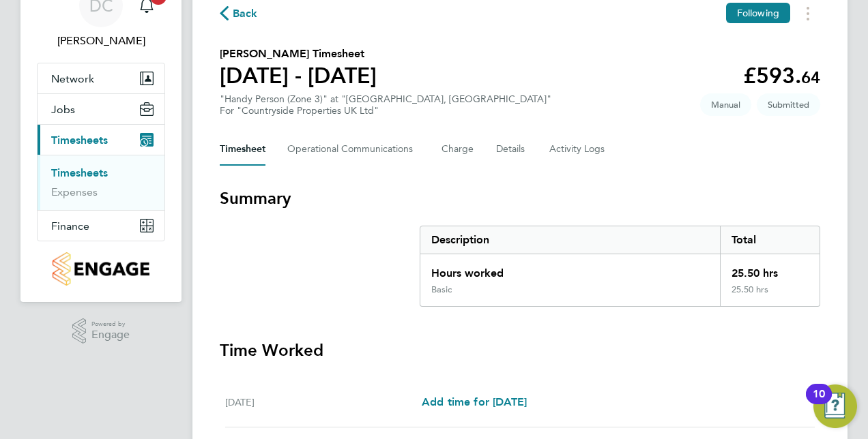 Image resolution: width=868 pixels, height=439 pixels. Describe the element at coordinates (101, 78) in the screenshot. I see `button: Network` at that location.